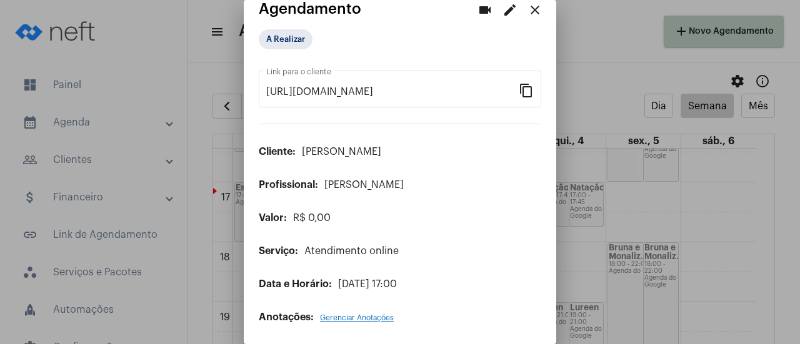  I want to click on span: Atendimento online, so click(351, 251).